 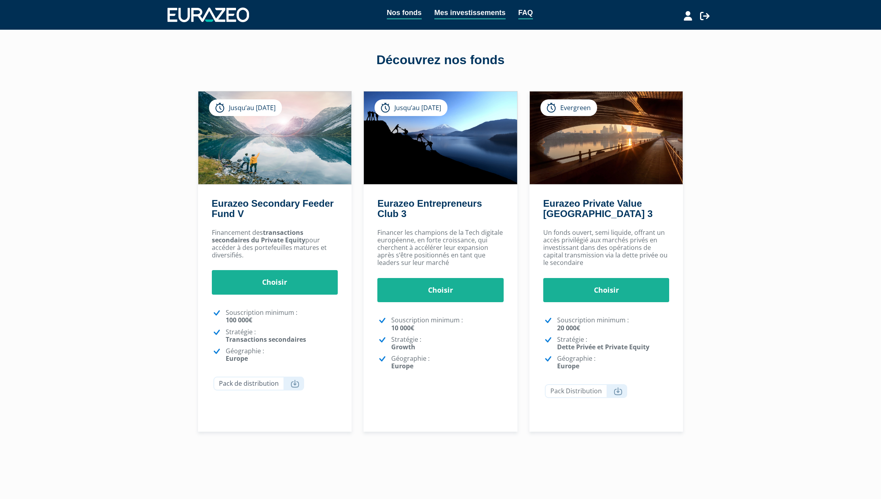 What do you see at coordinates (470, 13) in the screenshot?
I see `a: Mes investissements` at bounding box center [470, 13].